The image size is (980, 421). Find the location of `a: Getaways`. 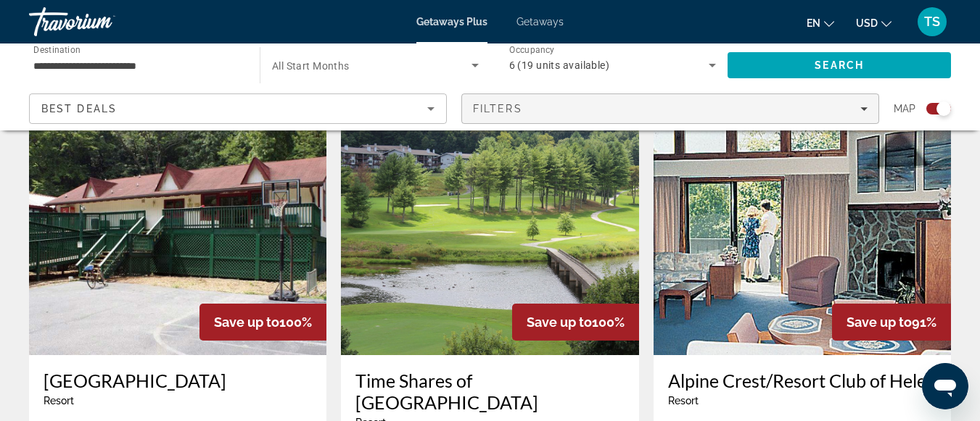

a: Getaways is located at coordinates (540, 22).